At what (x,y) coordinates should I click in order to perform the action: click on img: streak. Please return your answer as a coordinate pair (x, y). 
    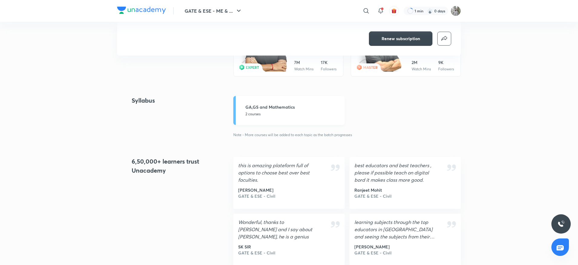
    Looking at the image, I should click on (430, 11).